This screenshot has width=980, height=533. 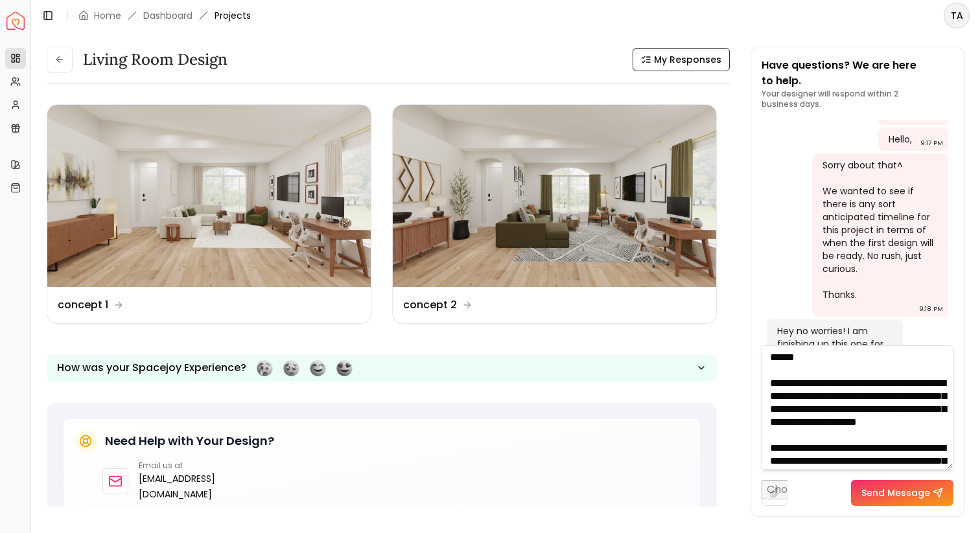 What do you see at coordinates (190, 442) in the screenshot?
I see `h5: Need Help with Your Design?` at bounding box center [190, 442].